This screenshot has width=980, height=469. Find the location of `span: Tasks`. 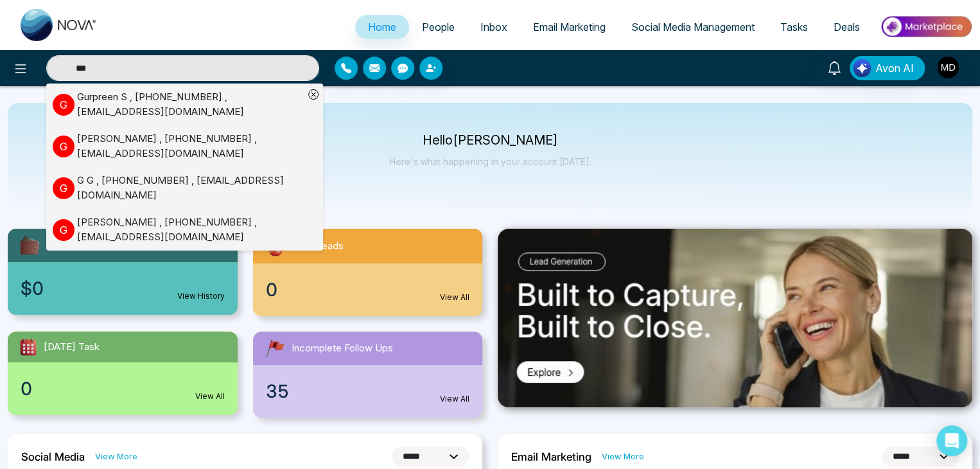

span: Tasks is located at coordinates (794, 27).